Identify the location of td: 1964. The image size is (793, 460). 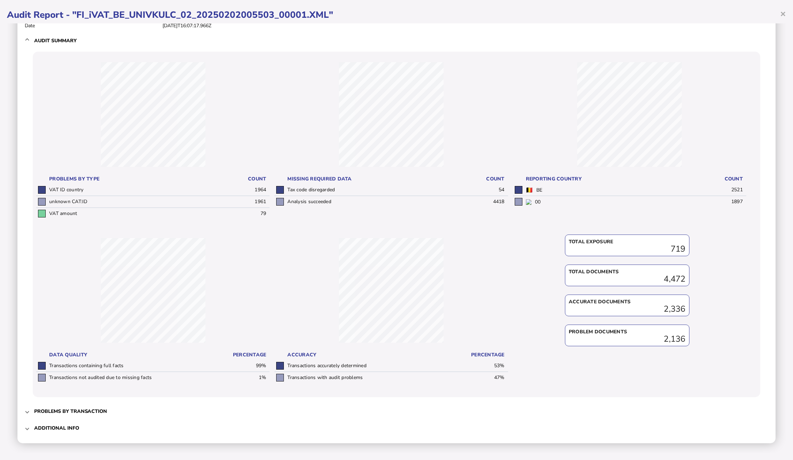
(249, 190).